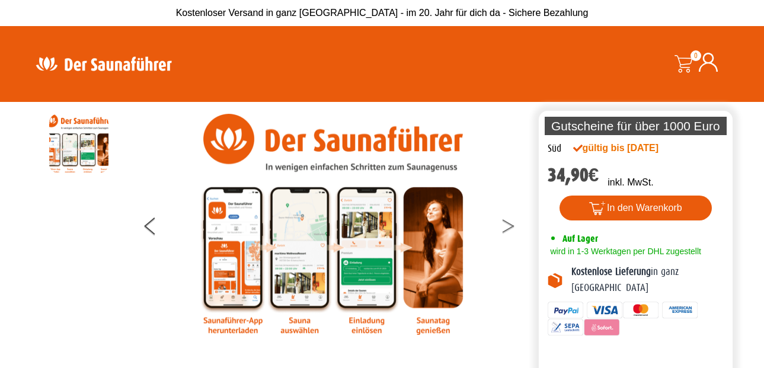 Image resolution: width=764 pixels, height=368 pixels. I want to click on b: Kostenlose Lieferung, so click(611, 271).